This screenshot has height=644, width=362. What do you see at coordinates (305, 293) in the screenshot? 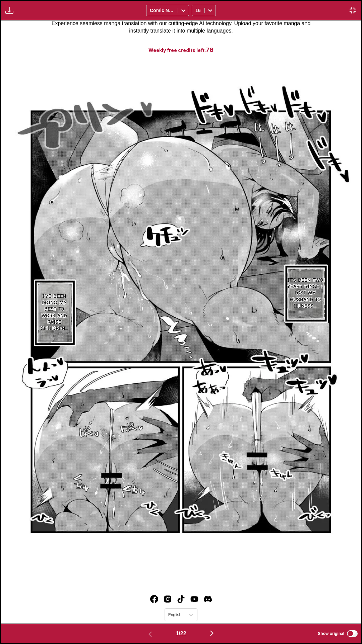
I see `p: It's been two years since I lost my husband to illness...` at bounding box center [305, 293].